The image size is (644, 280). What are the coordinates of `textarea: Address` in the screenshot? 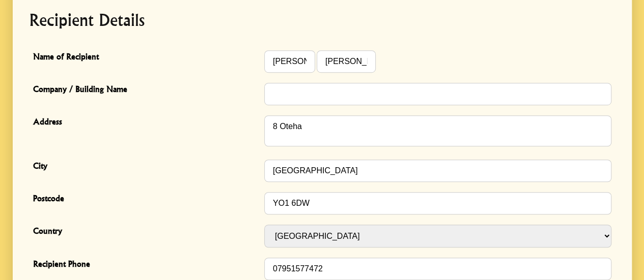 It's located at (438, 131).